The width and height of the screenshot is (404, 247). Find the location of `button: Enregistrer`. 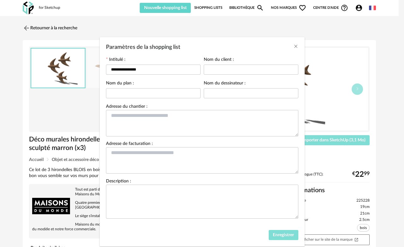

button: Enregistrer is located at coordinates (283, 235).